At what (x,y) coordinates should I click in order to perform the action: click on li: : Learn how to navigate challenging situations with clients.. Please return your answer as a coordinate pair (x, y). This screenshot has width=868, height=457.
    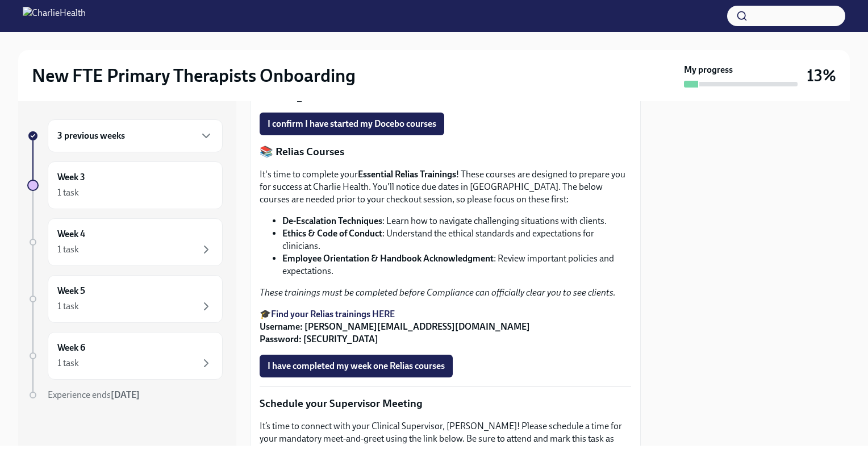
    Looking at the image, I should click on (457, 221).